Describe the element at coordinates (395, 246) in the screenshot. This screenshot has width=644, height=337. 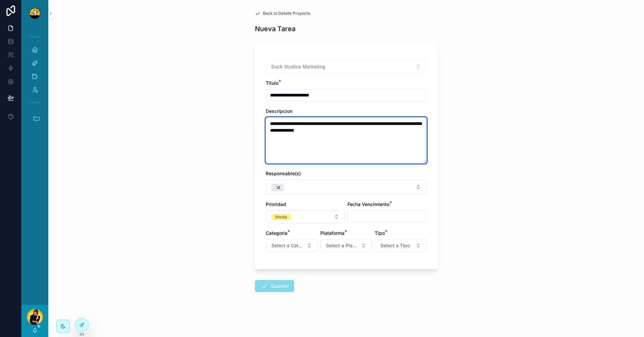
I see `span: Select a Tipo` at that location.